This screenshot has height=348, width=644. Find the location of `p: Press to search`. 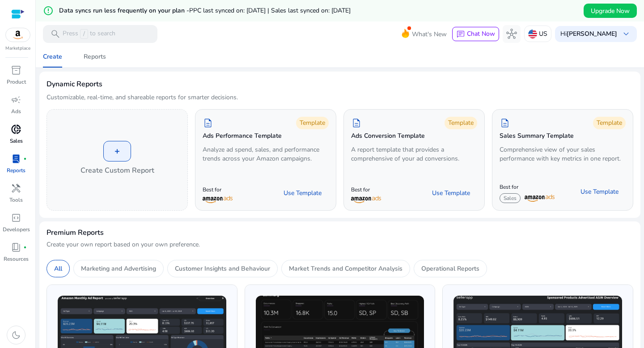

p: Press to search is located at coordinates (89, 34).